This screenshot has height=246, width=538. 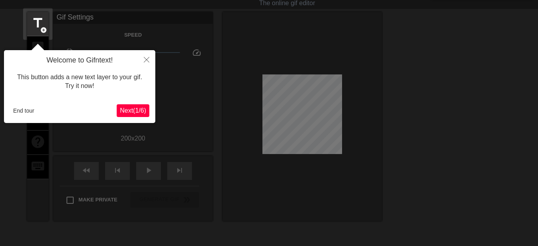 I want to click on button: Next, so click(x=133, y=111).